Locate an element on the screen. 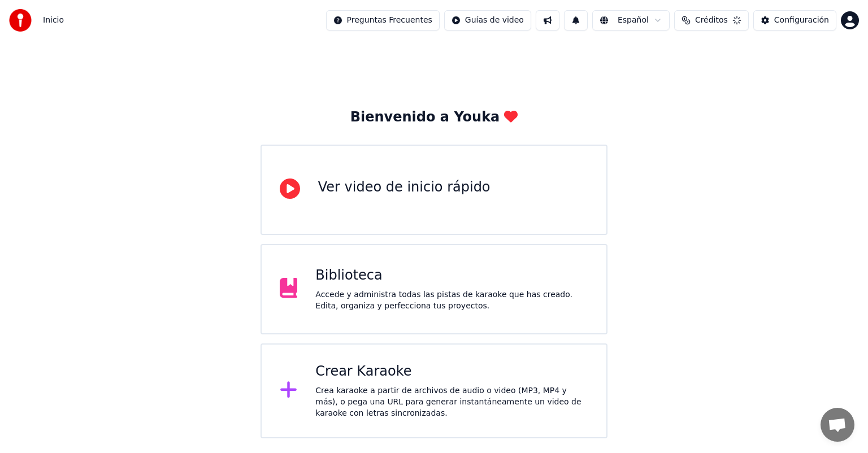  div: Chat abierto is located at coordinates (838, 425).